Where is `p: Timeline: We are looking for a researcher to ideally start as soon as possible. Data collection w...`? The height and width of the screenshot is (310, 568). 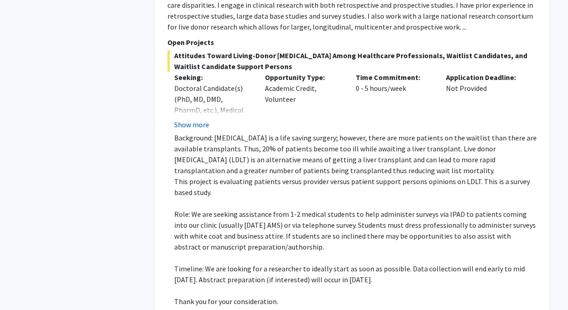 p: Timeline: We are looking for a researcher to ideally start as soon as possible. Data collection w... is located at coordinates (356, 274).